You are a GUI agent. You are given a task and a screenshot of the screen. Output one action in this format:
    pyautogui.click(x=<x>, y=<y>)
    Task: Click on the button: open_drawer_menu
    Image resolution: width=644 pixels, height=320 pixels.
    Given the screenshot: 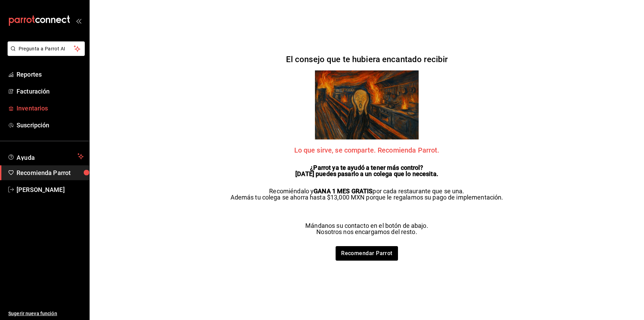 What is the action you would take?
    pyautogui.click(x=78, y=21)
    